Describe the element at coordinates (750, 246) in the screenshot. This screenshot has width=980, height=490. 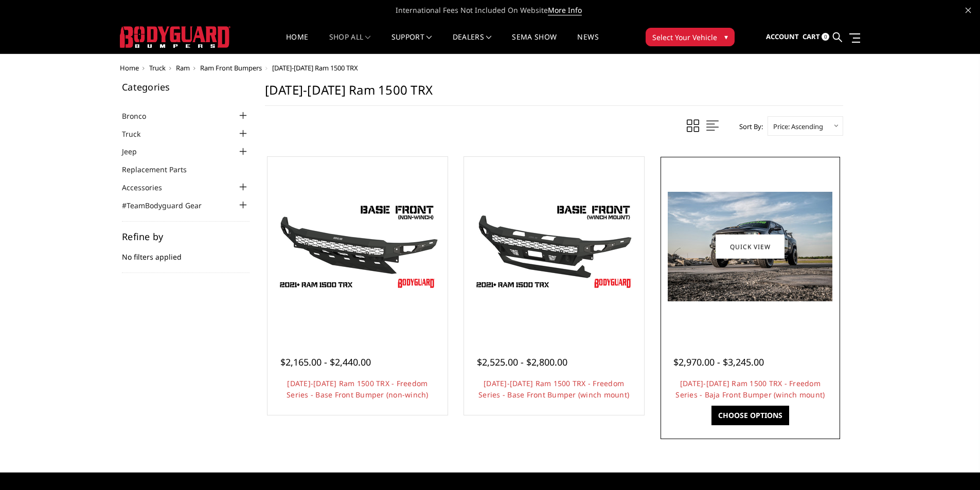
I see `img: 2021-2024 Ram 1500 TRX - Freedom Series - Baja Front Bumper (winch mount)` at that location.